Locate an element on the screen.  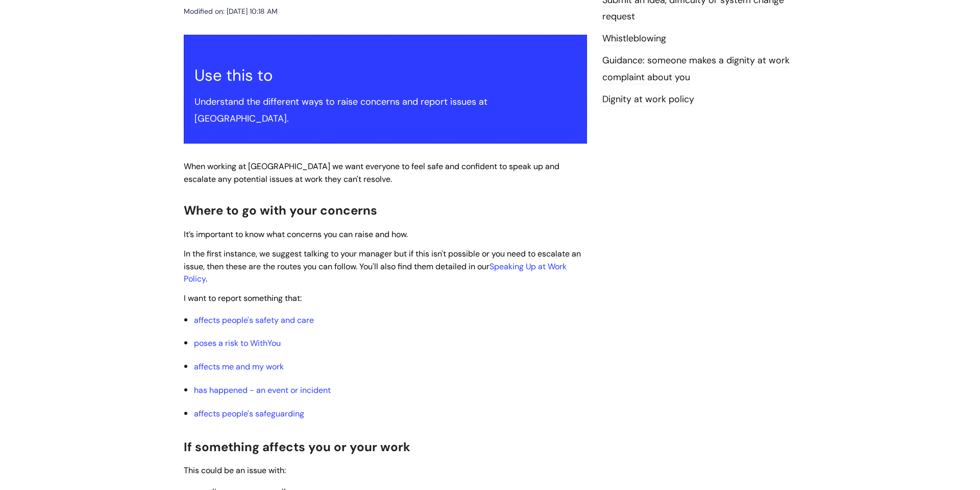
span: I want to report something that: is located at coordinates (242, 298).